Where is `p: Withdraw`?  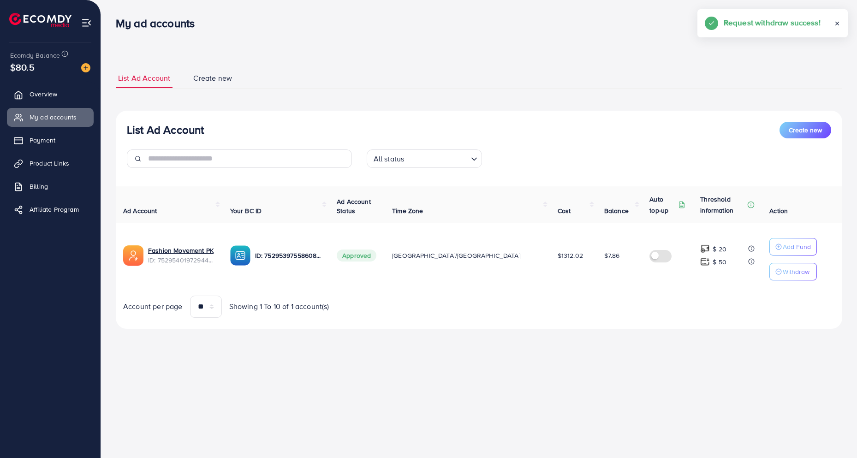
p: Withdraw is located at coordinates (796, 272).